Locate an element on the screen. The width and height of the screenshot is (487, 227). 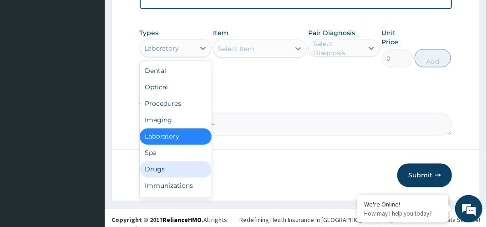
div: Optical is located at coordinates (176, 87).